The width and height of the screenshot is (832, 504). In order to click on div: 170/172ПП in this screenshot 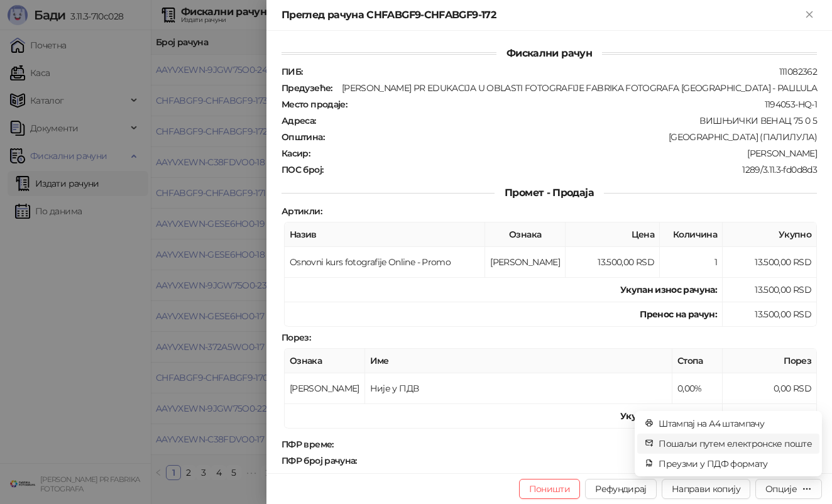, I will do `click(581, 477)`.